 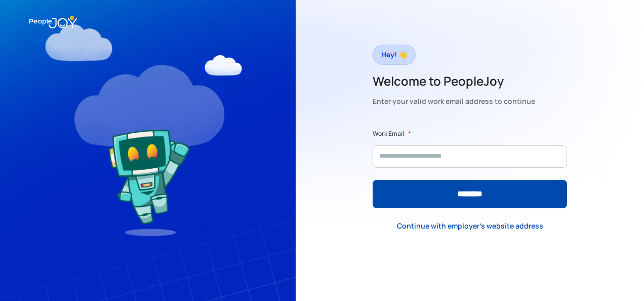 What do you see at coordinates (470, 226) in the screenshot?
I see `div: Continue with employer's website address` at bounding box center [470, 226].